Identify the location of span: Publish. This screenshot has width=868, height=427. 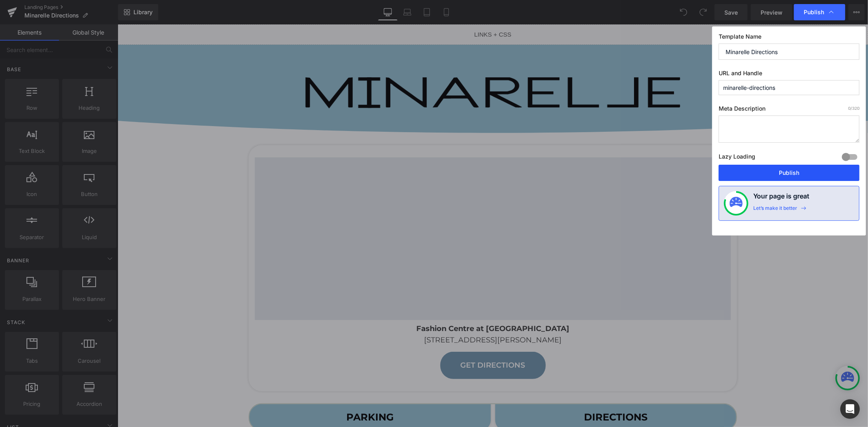
(814, 12).